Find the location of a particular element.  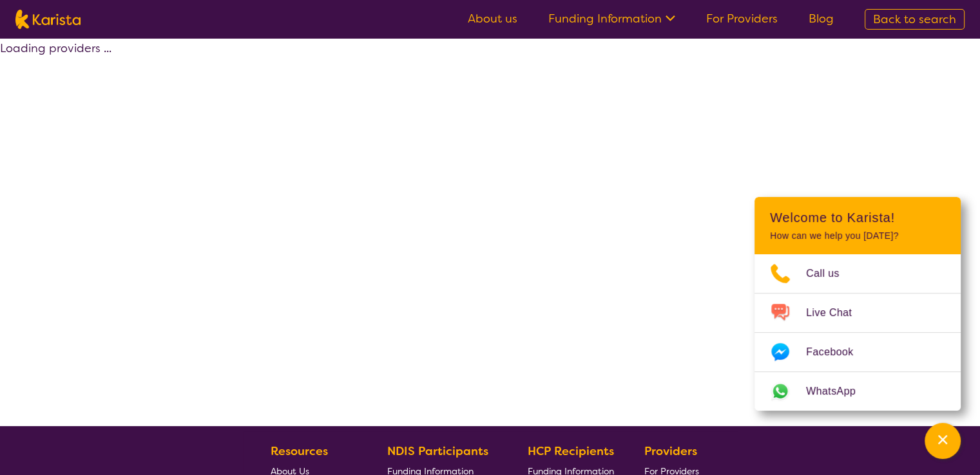

span: Live Chat is located at coordinates (836, 313).